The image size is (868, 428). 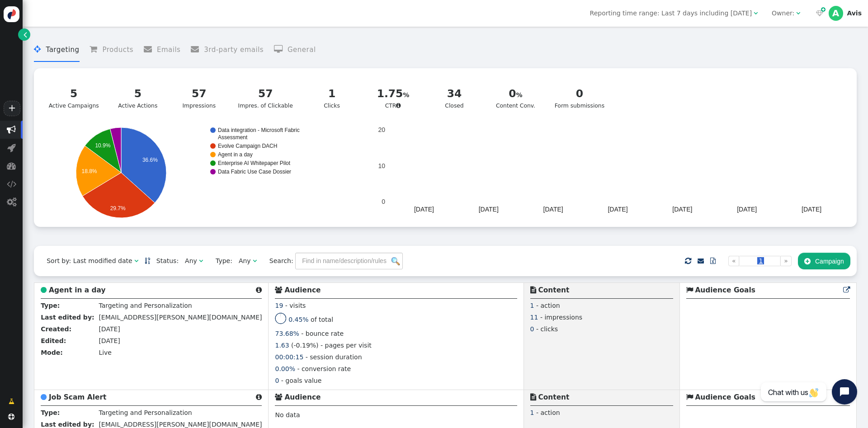 What do you see at coordinates (57, 49) in the screenshot?
I see `li: Targeting` at bounding box center [57, 49].